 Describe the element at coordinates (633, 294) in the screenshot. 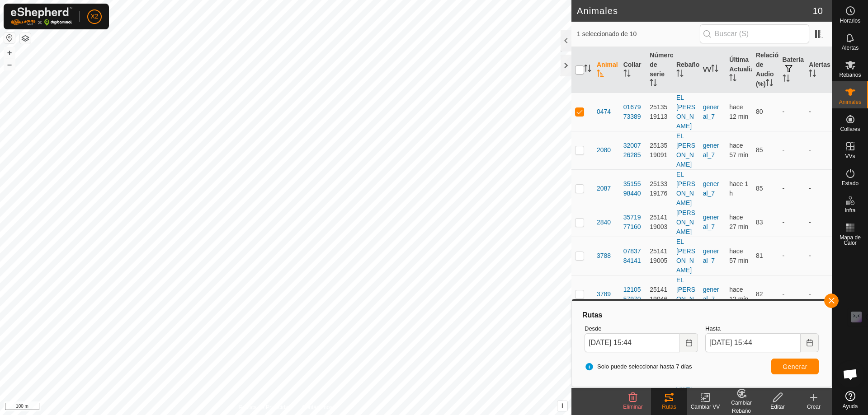

I see `div: 1210557970` at that location.